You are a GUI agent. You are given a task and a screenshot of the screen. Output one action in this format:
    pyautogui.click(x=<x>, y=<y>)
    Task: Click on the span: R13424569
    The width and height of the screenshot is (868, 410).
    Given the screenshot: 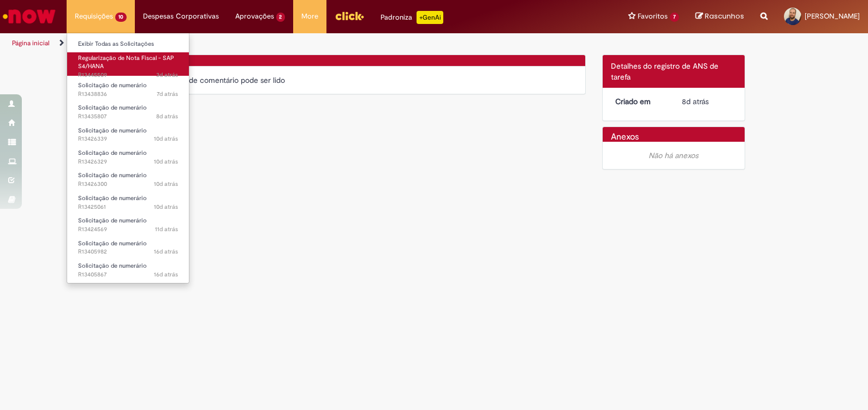 What is the action you would take?
    pyautogui.click(x=128, y=230)
    